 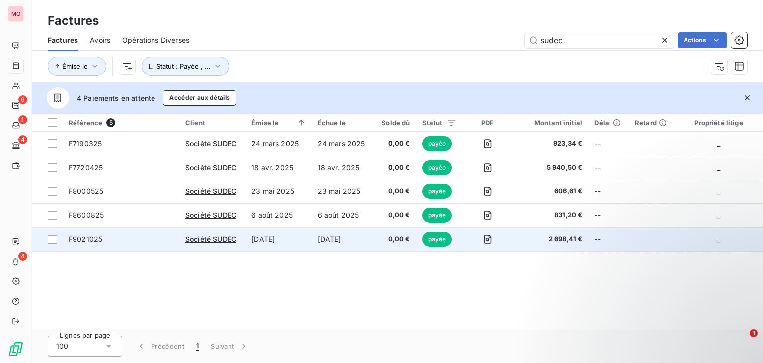 What do you see at coordinates (550, 191) in the screenshot?
I see `span: 606,61 €` at bounding box center [550, 191].